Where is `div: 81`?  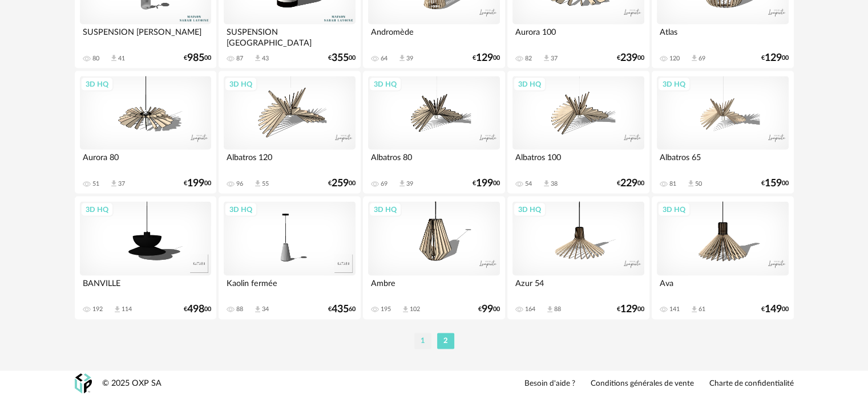 div: 81 is located at coordinates (672, 184).